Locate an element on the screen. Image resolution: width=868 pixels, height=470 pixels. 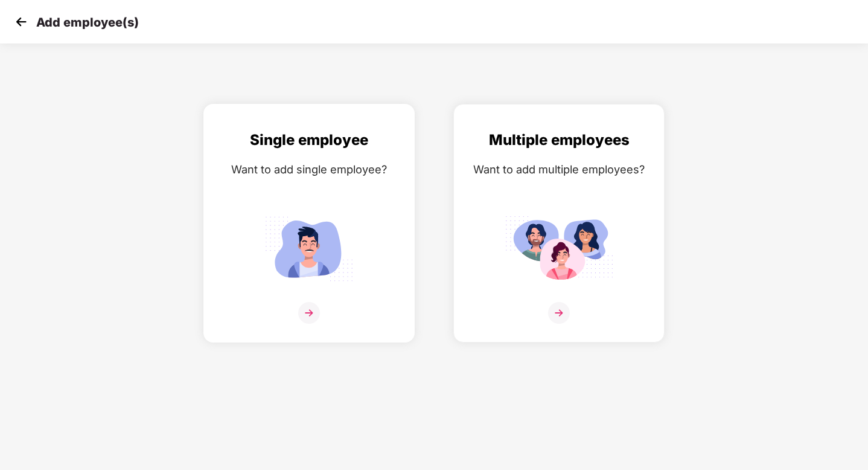
div: Want to add multiple employees? is located at coordinates (559, 169).